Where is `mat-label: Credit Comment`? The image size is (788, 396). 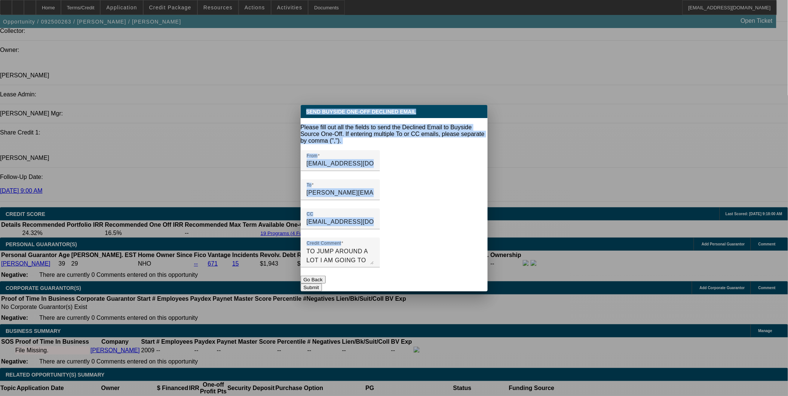 mat-label: Credit Comment is located at coordinates (324, 243).